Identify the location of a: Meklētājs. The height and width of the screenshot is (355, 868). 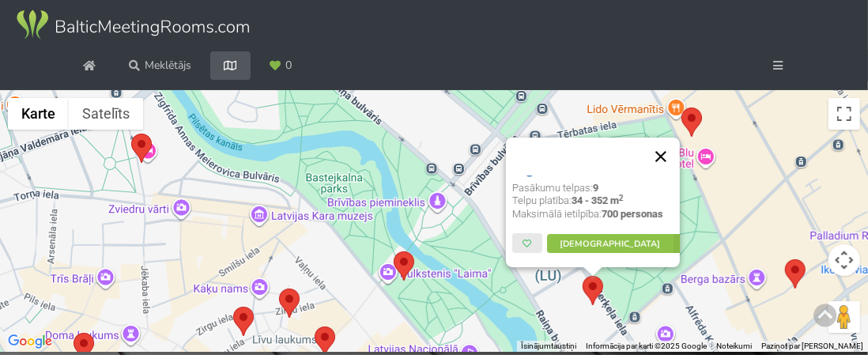
(159, 65).